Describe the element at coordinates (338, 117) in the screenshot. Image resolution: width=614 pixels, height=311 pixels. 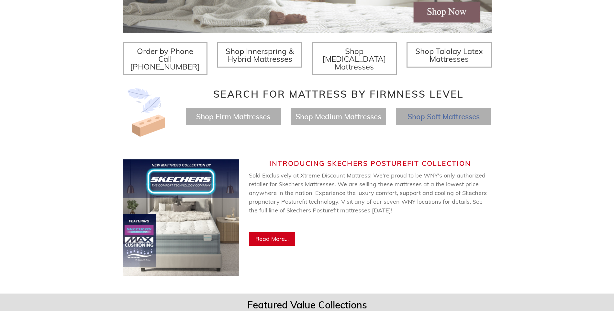
I see `a: Shop Medium Mattresses` at that location.